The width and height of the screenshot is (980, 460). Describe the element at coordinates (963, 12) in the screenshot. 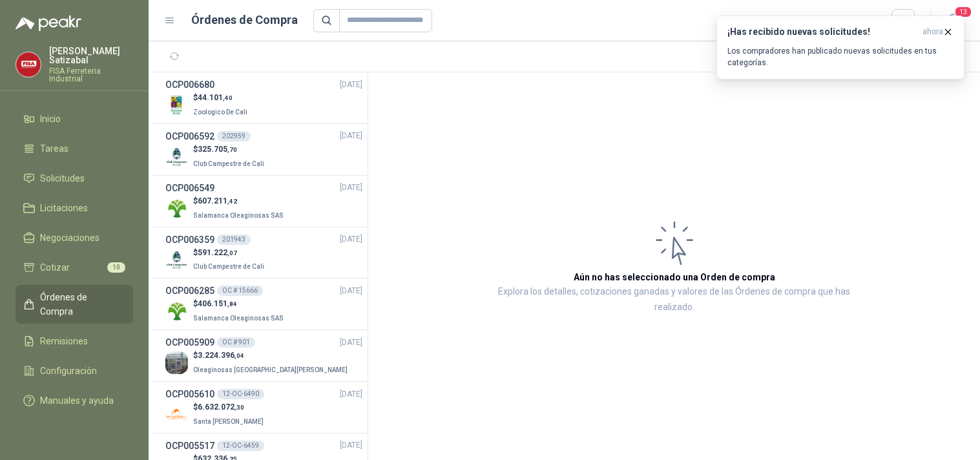

I see `span: 13` at that location.